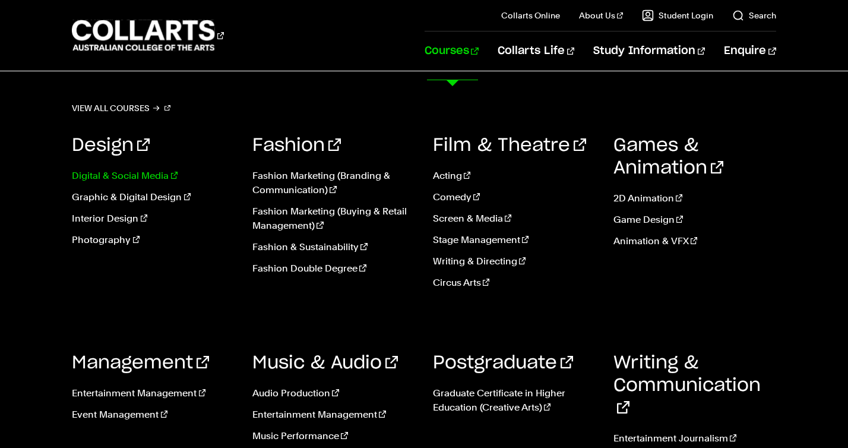 Image resolution: width=848 pixels, height=448 pixels. What do you see at coordinates (153, 415) in the screenshot?
I see `a: Event Management` at bounding box center [153, 415].